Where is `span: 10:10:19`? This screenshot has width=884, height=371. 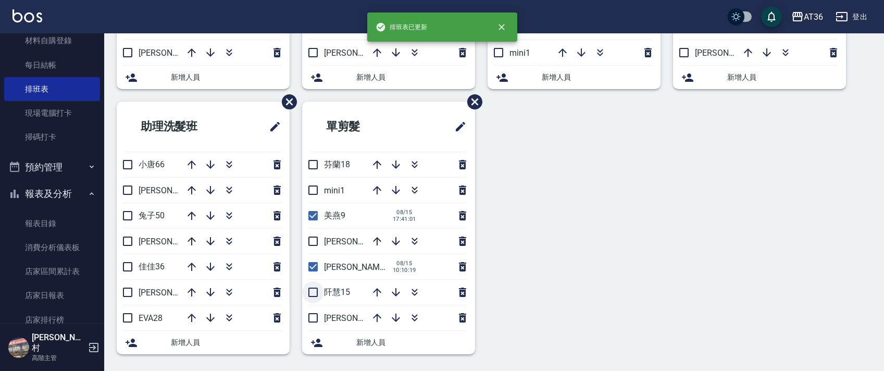 span: 10:10:19 is located at coordinates (404, 270).